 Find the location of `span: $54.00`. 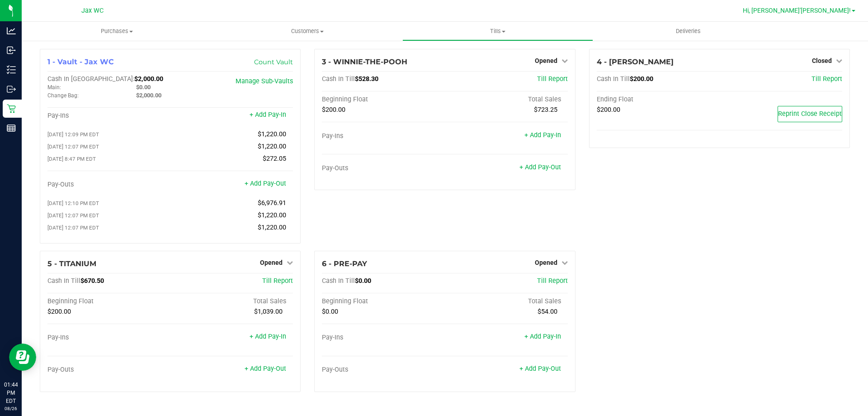

span: $54.00 is located at coordinates (547, 311).